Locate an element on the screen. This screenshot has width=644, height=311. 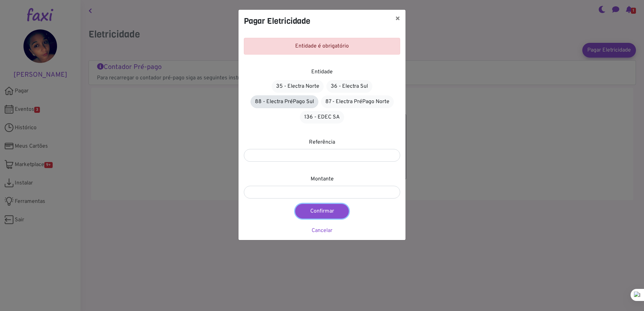
label: Montante is located at coordinates (322, 179).